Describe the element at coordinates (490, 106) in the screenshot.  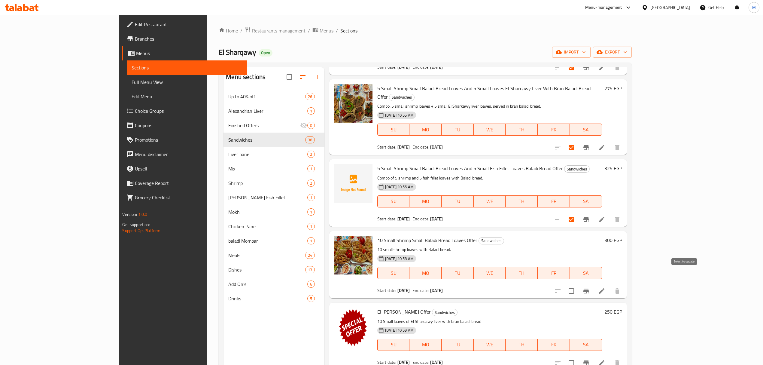
I see `p: Combo: 5 small shrimp loaves + 5 small El Sharkawy liver loaves, served in bran baladi bread.` at that location.